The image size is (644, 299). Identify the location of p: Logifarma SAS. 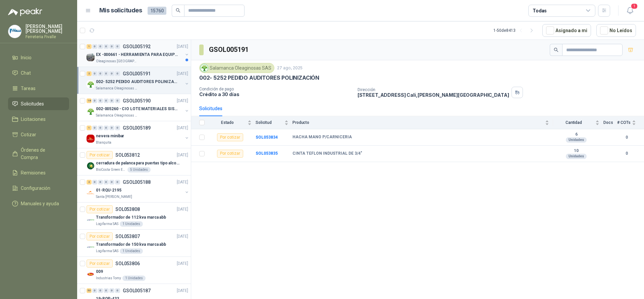
(107, 251).